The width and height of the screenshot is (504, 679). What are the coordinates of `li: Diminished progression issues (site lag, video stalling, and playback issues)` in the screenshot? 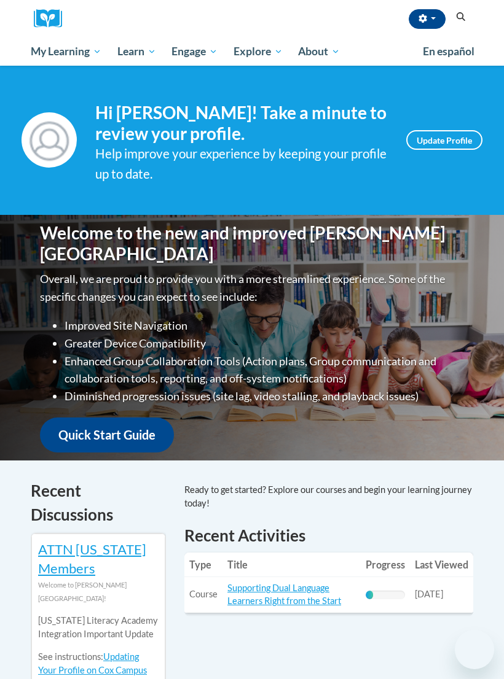 It's located at (264, 396).